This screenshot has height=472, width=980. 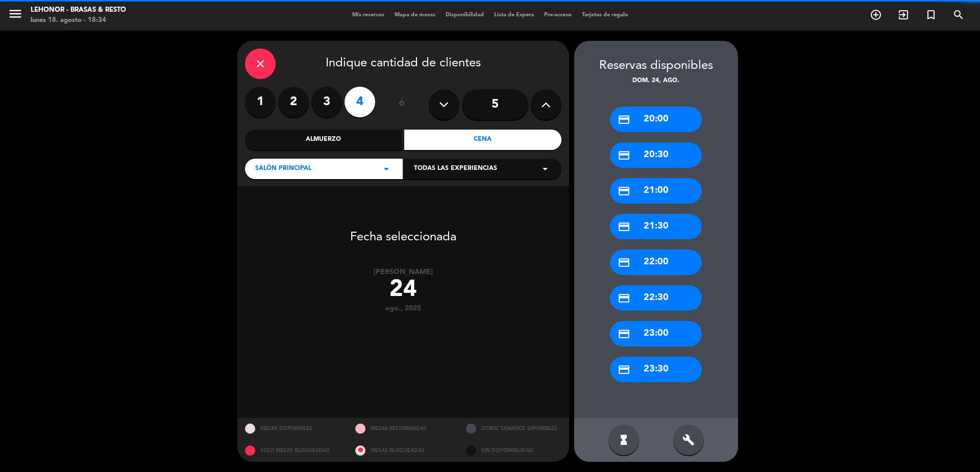 I want to click on i: menu, so click(x=15, y=14).